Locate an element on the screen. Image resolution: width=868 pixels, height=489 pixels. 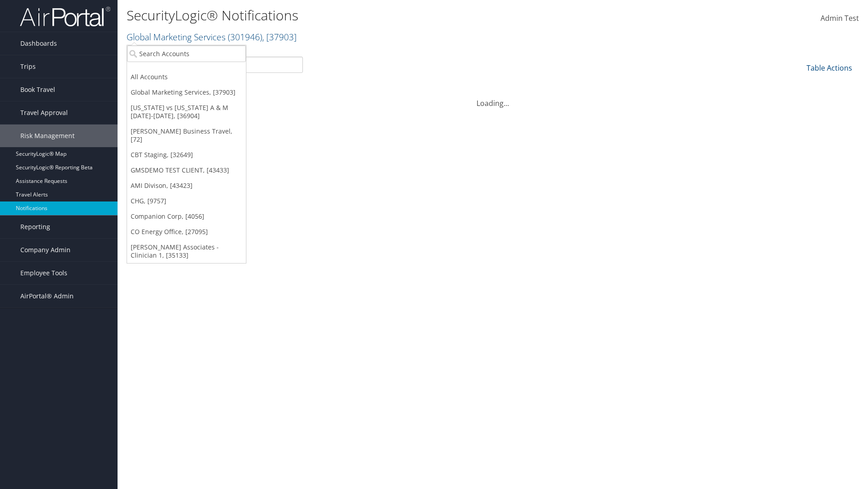
span: Travel Approval is located at coordinates (44, 112).